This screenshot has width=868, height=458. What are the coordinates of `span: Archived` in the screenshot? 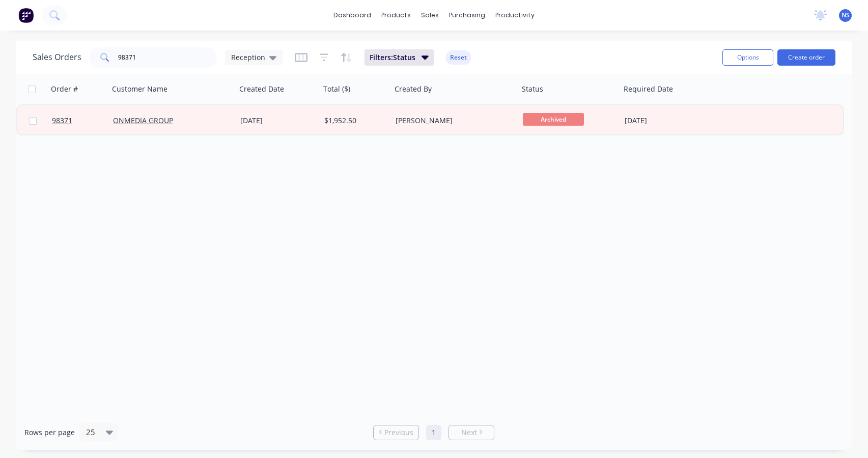 It's located at (553, 119).